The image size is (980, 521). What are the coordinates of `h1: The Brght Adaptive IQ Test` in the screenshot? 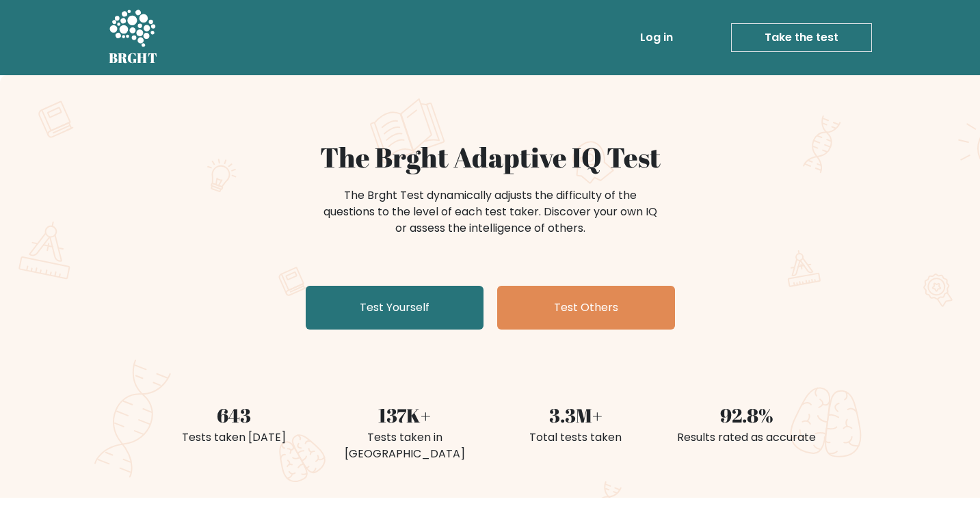 It's located at (490, 158).